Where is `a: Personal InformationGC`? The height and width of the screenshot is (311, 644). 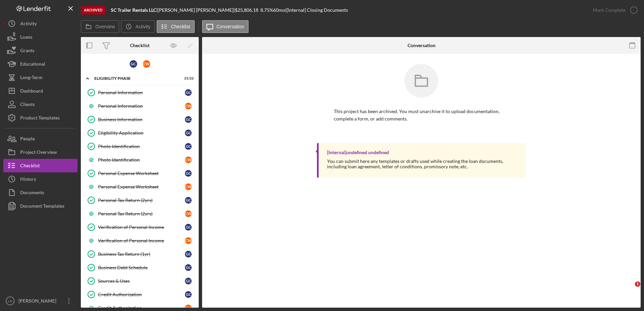
a: Personal InformationGC is located at coordinates (140, 93).